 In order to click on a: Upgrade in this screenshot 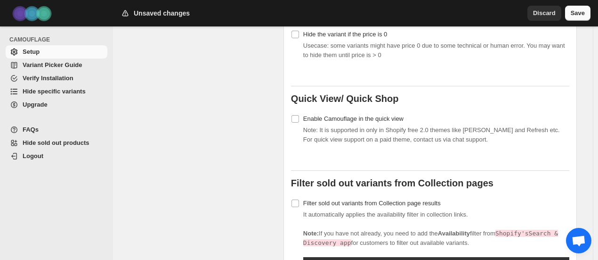, I will do `click(57, 105)`.